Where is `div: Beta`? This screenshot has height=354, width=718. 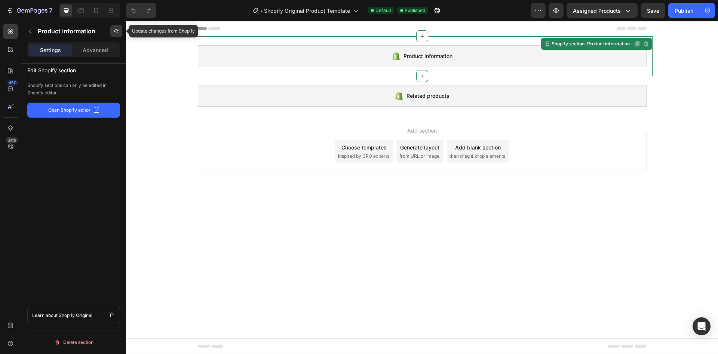 div: Beta is located at coordinates (12, 140).